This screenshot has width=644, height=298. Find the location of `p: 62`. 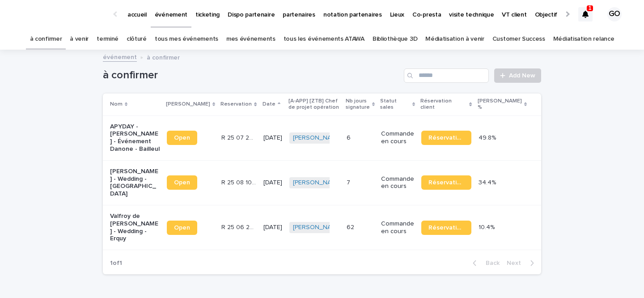

p: 62 is located at coordinates (351, 226).